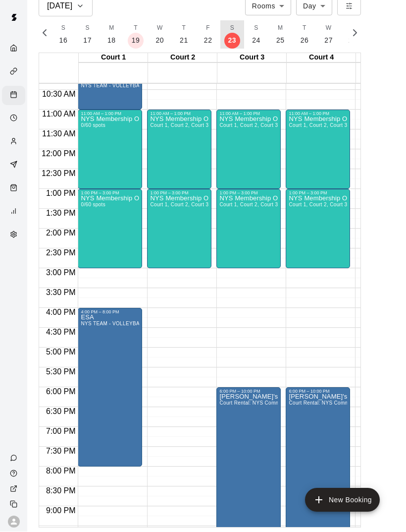 This screenshot has height=532, width=406. Describe the element at coordinates (136, 41) in the screenshot. I see `p: 19` at that location.